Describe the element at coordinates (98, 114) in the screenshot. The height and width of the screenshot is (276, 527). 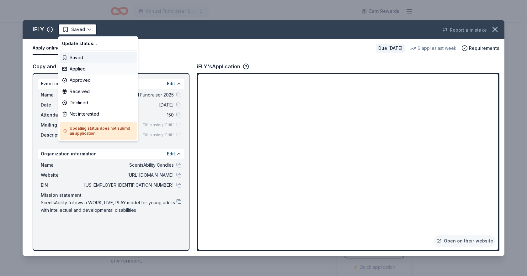
I see `div: Not interested` at that location.